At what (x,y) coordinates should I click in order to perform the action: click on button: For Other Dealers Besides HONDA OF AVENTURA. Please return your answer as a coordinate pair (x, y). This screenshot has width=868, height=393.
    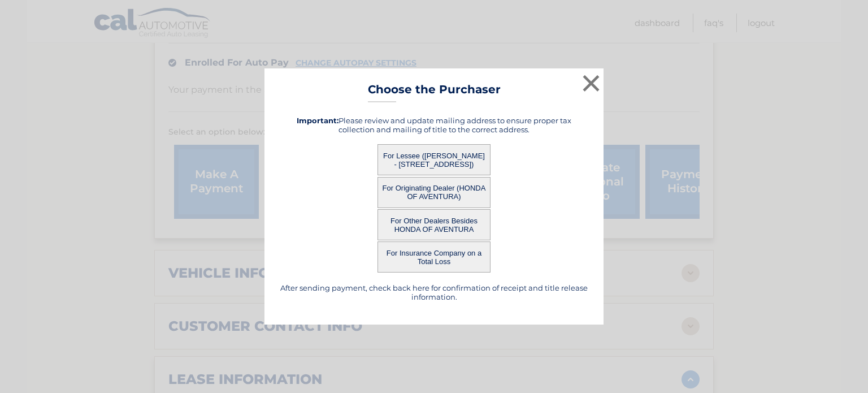
    Looking at the image, I should click on (434, 225).